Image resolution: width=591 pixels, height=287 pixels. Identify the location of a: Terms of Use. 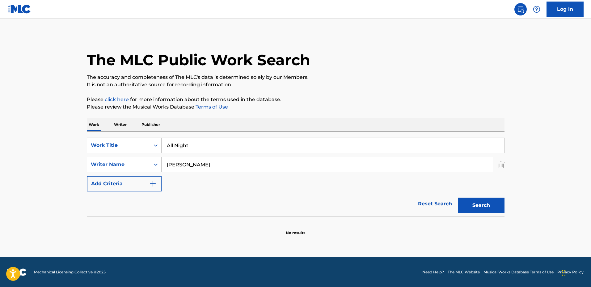
(211, 107).